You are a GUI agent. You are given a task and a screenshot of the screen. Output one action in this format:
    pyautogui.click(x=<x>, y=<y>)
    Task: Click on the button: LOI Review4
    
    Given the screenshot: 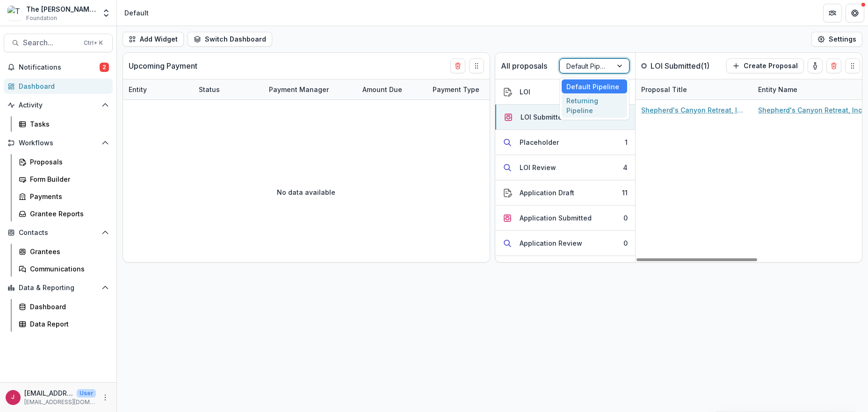 What is the action you would take?
    pyautogui.click(x=565, y=168)
    